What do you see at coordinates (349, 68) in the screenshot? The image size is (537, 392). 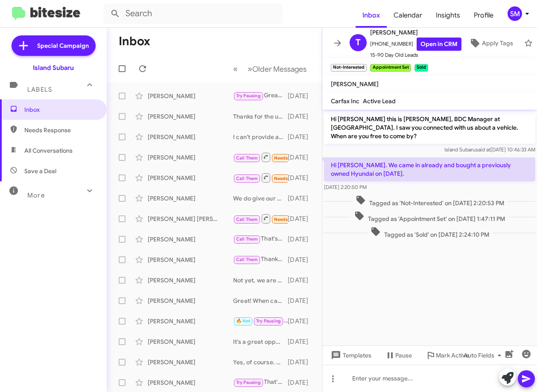 I see `small: Not-Interested` at bounding box center [349, 68].